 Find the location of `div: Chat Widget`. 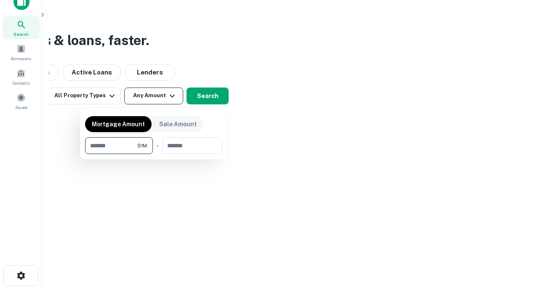

div: Chat Widget is located at coordinates (518, 256).